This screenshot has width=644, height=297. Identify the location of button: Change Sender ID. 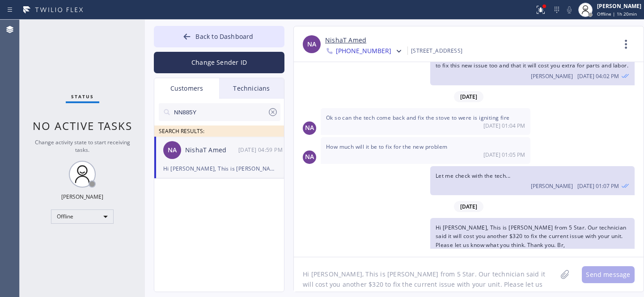
(219, 62).